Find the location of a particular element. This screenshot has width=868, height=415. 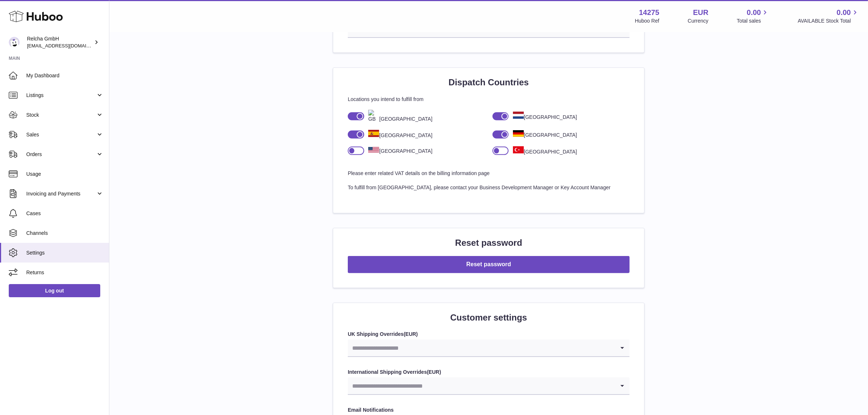

span: AVAILABLE Stock Total is located at coordinates (828, 21).